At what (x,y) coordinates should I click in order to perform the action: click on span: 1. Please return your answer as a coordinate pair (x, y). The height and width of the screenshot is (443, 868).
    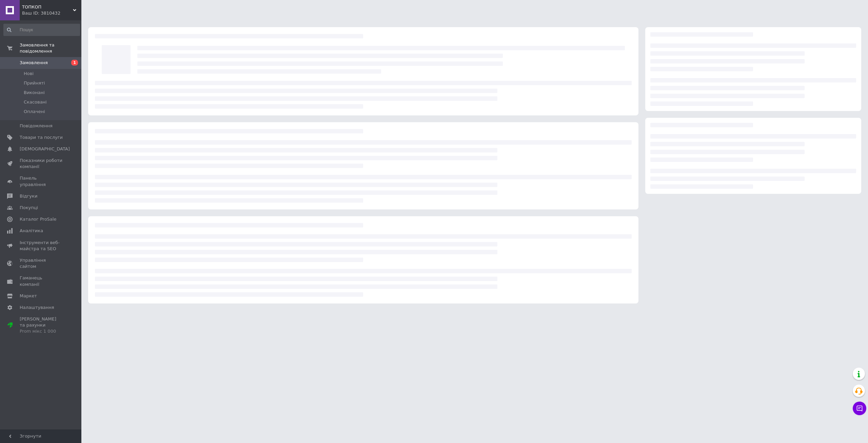
    Looking at the image, I should click on (74, 63).